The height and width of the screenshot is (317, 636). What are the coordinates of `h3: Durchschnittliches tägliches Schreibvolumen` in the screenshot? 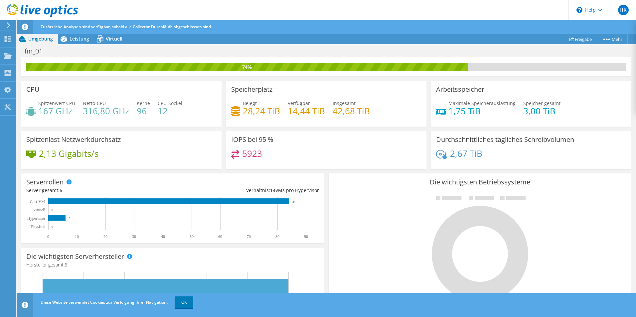 It's located at (505, 140).